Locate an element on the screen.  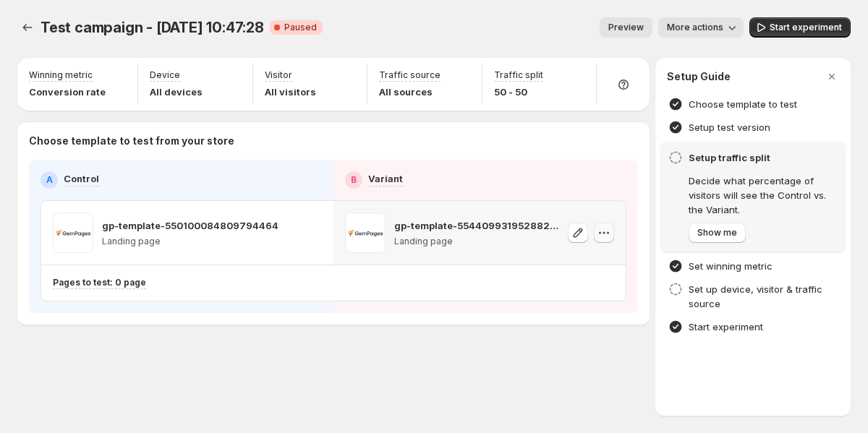
span: More actions is located at coordinates (695, 28).